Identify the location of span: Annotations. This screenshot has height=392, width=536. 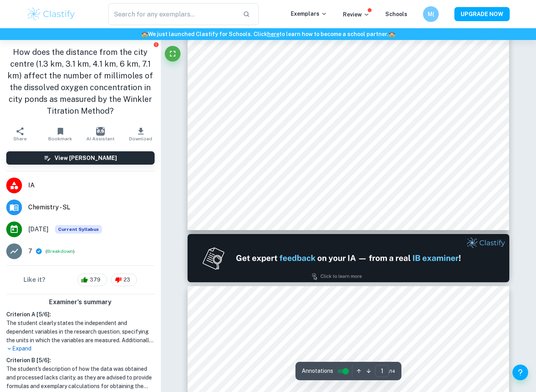
(317, 371).